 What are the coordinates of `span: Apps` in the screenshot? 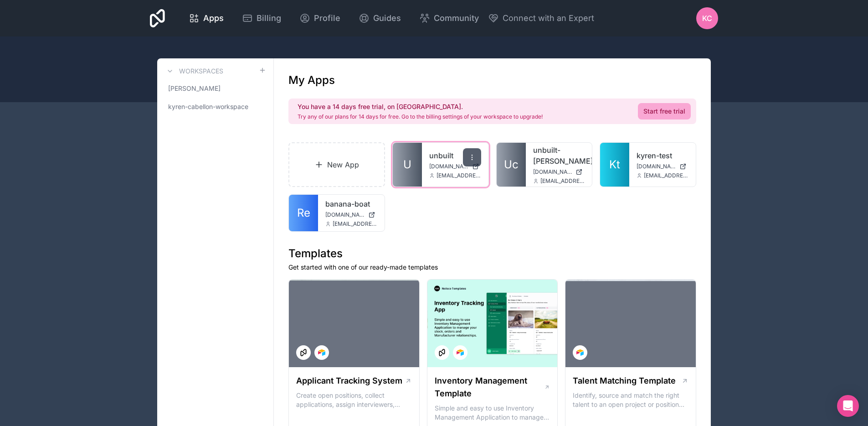 It's located at (213, 18).